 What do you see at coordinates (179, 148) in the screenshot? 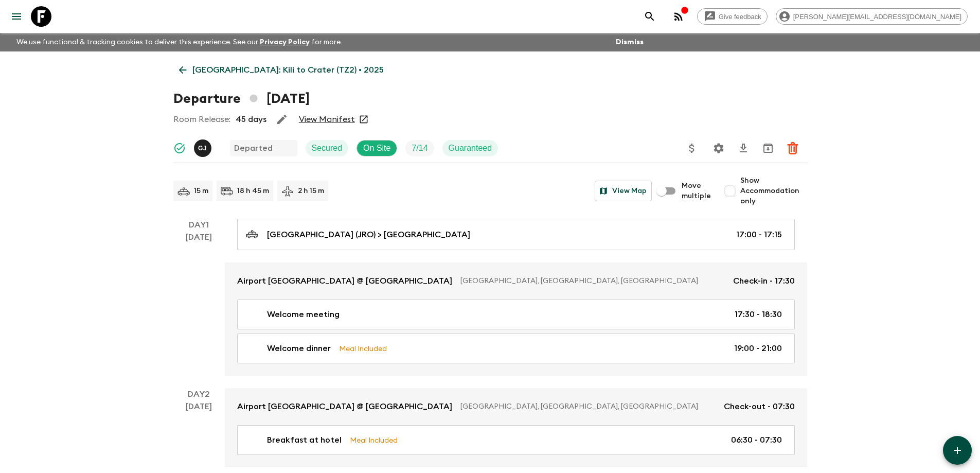
I see `svg: Synced Successfully` at bounding box center [179, 148].